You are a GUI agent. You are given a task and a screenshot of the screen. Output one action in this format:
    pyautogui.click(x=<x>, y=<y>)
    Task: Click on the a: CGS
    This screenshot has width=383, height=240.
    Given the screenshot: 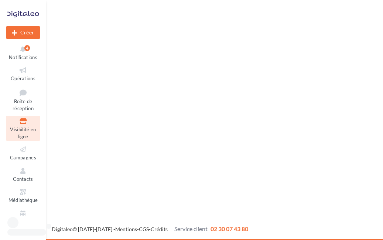 What is the action you would take?
    pyautogui.click(x=144, y=229)
    